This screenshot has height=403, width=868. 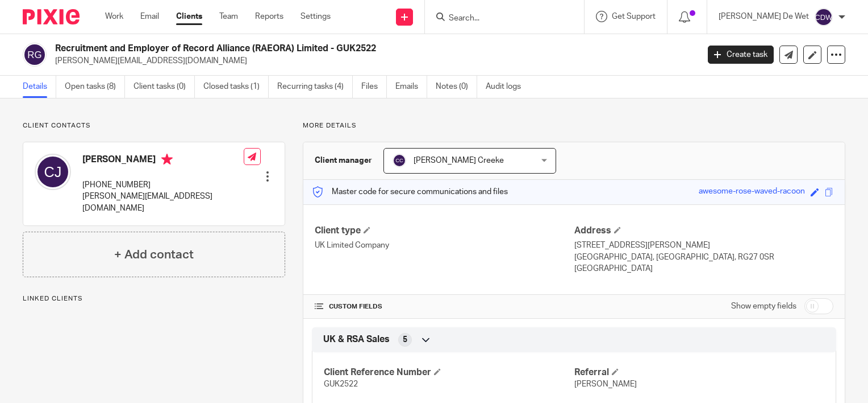 What do you see at coordinates (574, 125) in the screenshot?
I see `p: More details` at bounding box center [574, 125].